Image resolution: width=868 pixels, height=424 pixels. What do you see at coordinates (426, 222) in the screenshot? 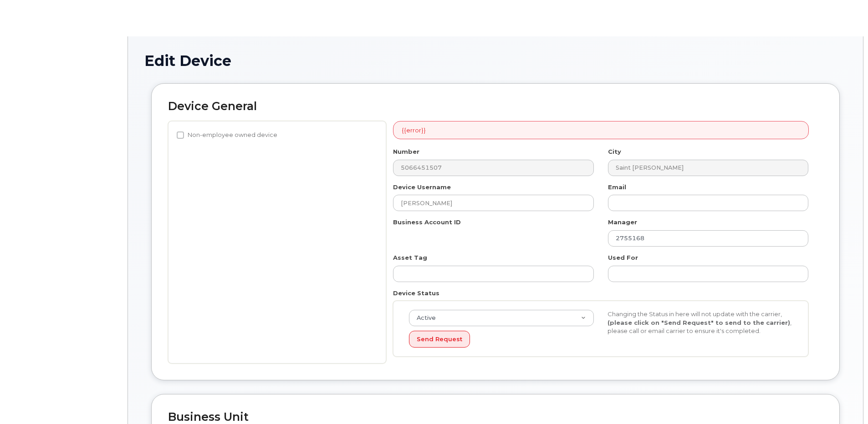
I see `label: Business Account ID` at bounding box center [426, 222].